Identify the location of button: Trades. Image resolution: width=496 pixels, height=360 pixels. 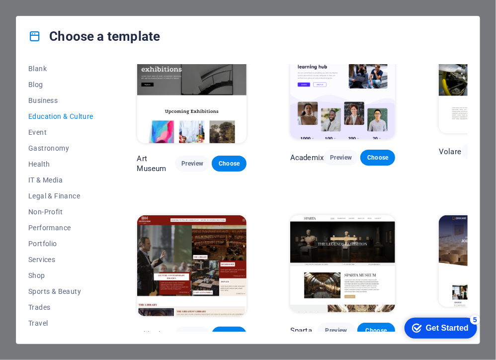
(61, 307).